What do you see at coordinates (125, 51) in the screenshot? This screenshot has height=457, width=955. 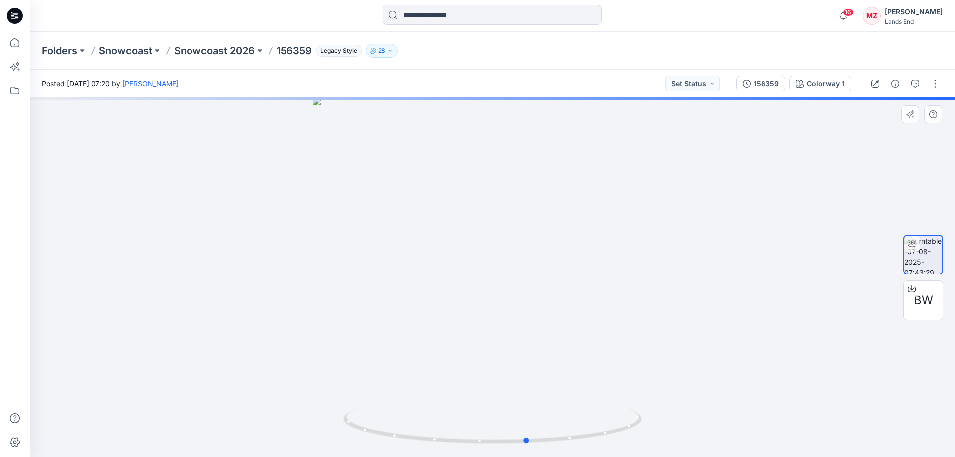 I see `p: Snowcoast` at bounding box center [125, 51].